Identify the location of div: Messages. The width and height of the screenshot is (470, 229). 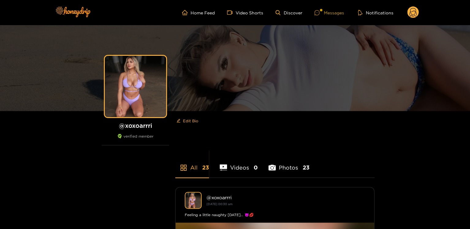
(329, 13).